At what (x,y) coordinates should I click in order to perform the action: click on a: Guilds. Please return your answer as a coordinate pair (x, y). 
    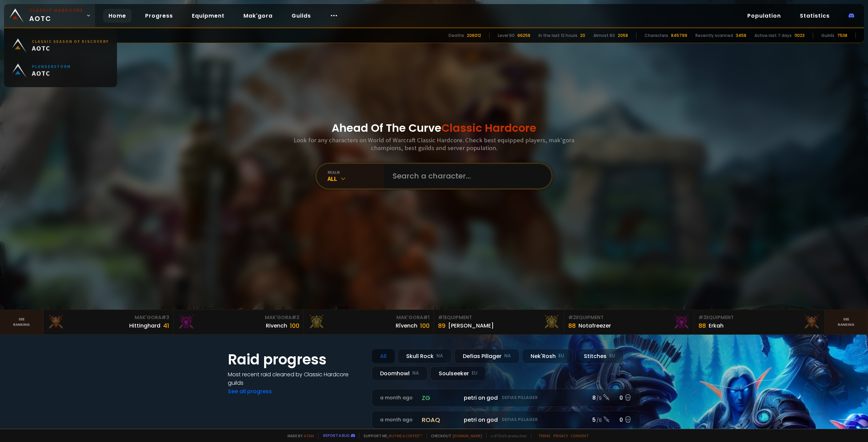
    Looking at the image, I should click on (301, 16).